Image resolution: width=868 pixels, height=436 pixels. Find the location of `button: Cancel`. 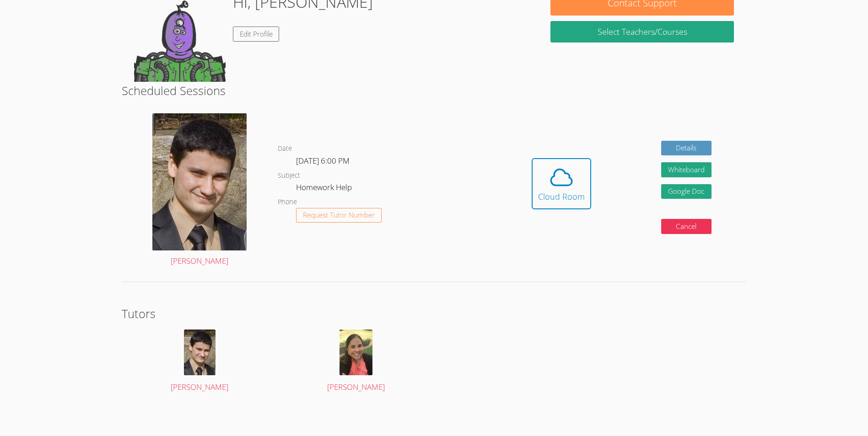

button: Cancel is located at coordinates (686, 227).